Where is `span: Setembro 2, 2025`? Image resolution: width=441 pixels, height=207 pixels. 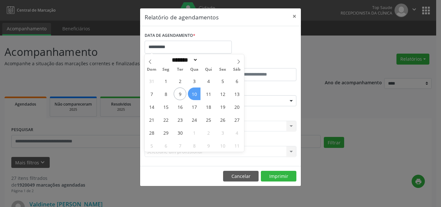 span: Setembro 2, 2025 is located at coordinates (180, 81).